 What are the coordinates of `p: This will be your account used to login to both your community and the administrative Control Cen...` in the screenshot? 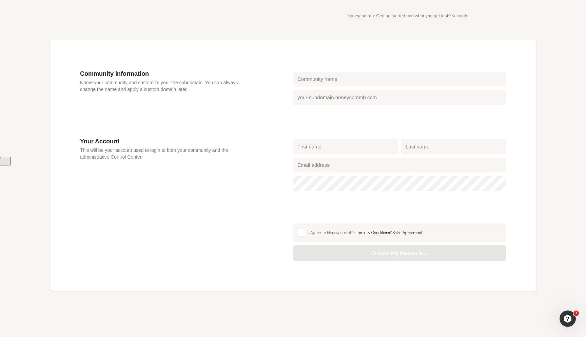 It's located at (166, 153).